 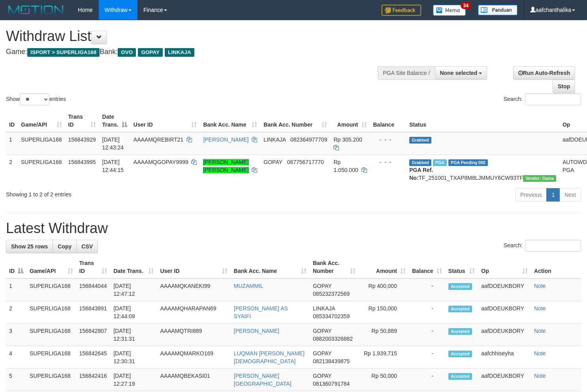 What do you see at coordinates (405, 73) in the screenshot?
I see `div: PGA Site Balance /` at bounding box center [405, 73].